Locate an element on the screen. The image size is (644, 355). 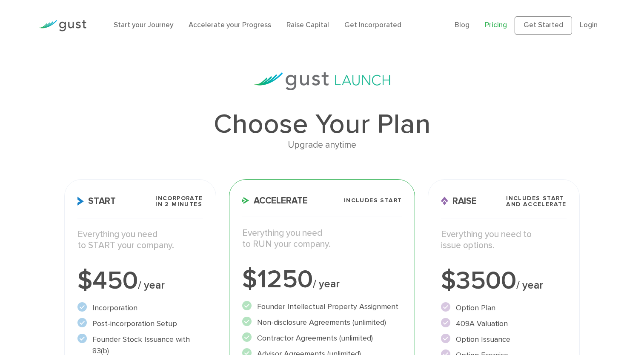
a: Start your Journey is located at coordinates (143, 25).